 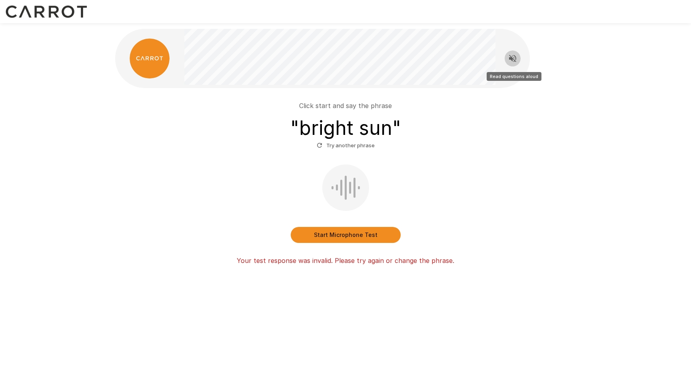 I want to click on p: Your test response was invalid. Please try again or change the phrase., so click(x=346, y=260).